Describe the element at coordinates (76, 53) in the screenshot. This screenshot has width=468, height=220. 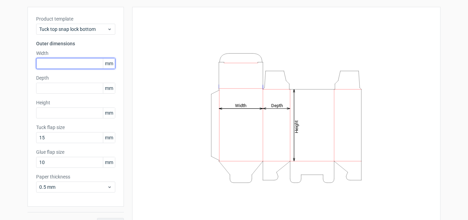
I see `label: Width` at that location.